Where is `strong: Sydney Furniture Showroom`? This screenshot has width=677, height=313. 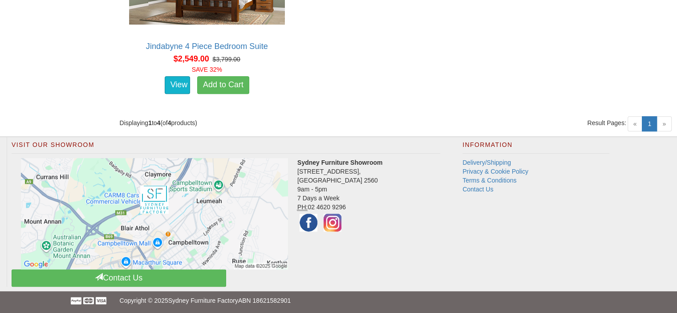
strong: Sydney Furniture Showroom is located at coordinates (340, 163).